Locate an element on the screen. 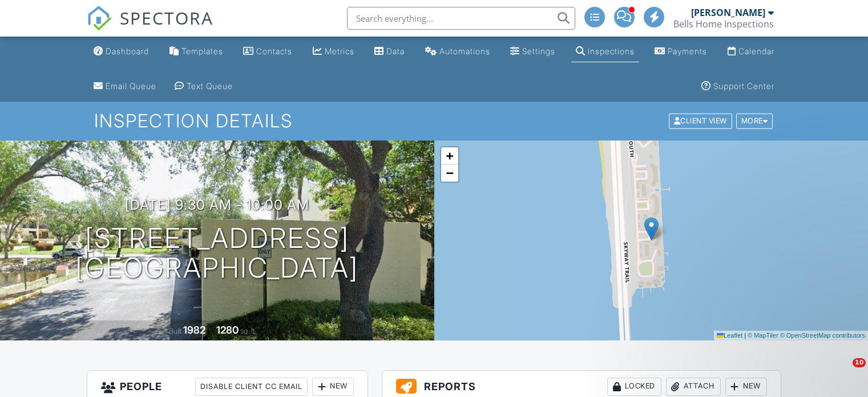  div: Calendar is located at coordinates (756, 51).